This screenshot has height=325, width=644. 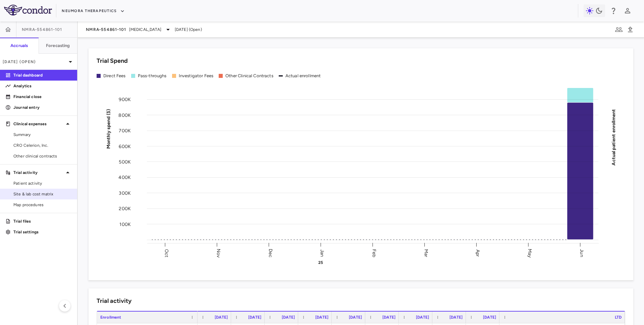 I want to click on div: Actual enrollment, so click(x=303, y=76).